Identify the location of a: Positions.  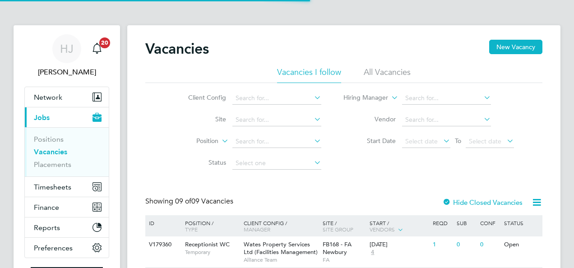
(49, 139).